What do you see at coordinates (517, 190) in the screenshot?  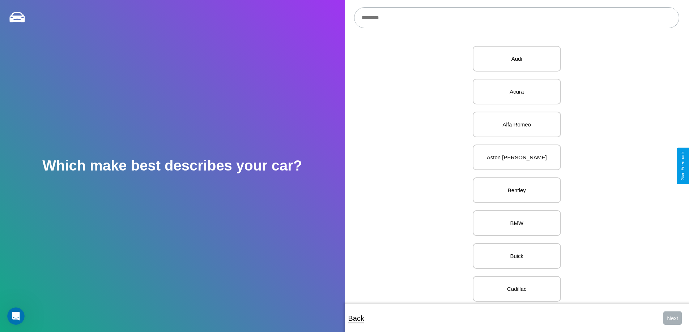 I see `p: Bentley` at bounding box center [517, 190].